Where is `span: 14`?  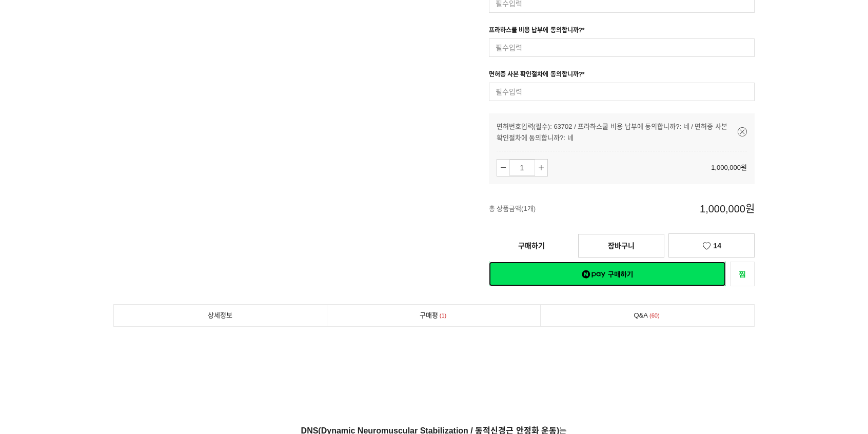 span: 14 is located at coordinates (717, 246).